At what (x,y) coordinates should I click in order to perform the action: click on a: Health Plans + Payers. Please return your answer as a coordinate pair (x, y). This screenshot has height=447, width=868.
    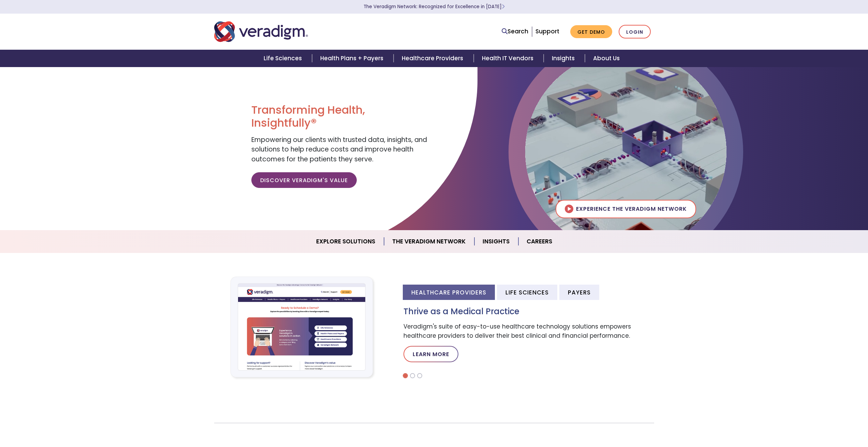
    Looking at the image, I should click on (352, 59).